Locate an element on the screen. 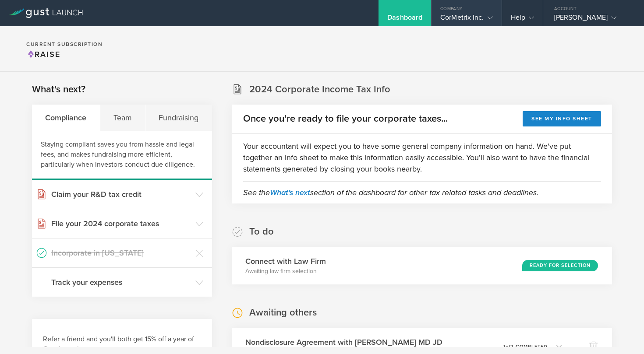 The image size is (644, 354). h3: Connect with Law Firm is located at coordinates (285, 261).